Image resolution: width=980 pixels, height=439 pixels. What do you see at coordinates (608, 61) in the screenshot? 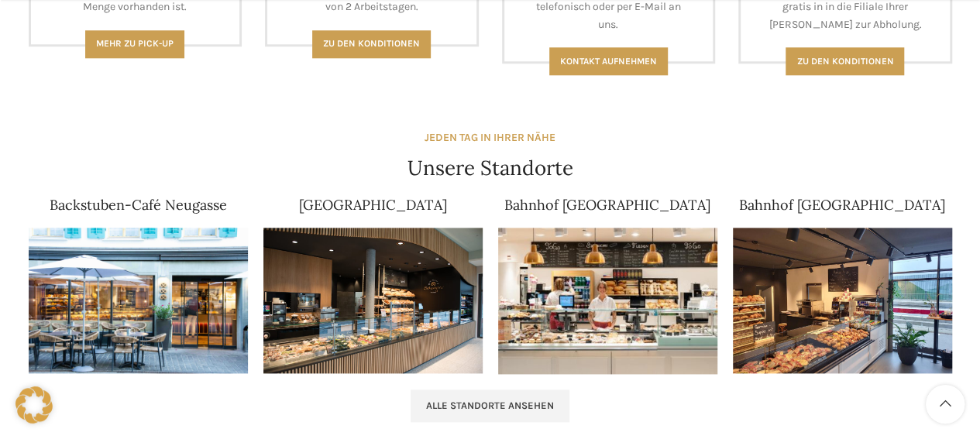
I see `span: Kontakt aufnehmen` at bounding box center [608, 61].